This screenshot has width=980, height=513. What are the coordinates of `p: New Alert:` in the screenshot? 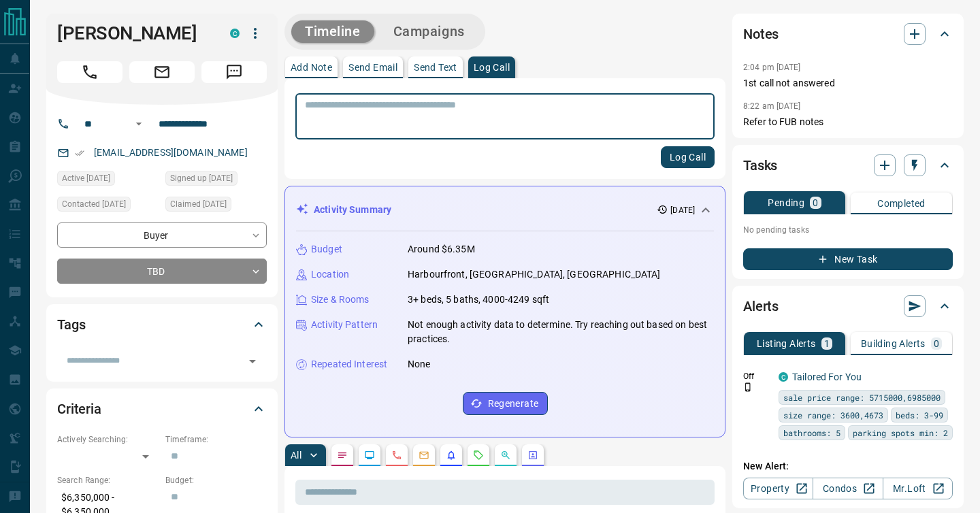 It's located at (848, 467).